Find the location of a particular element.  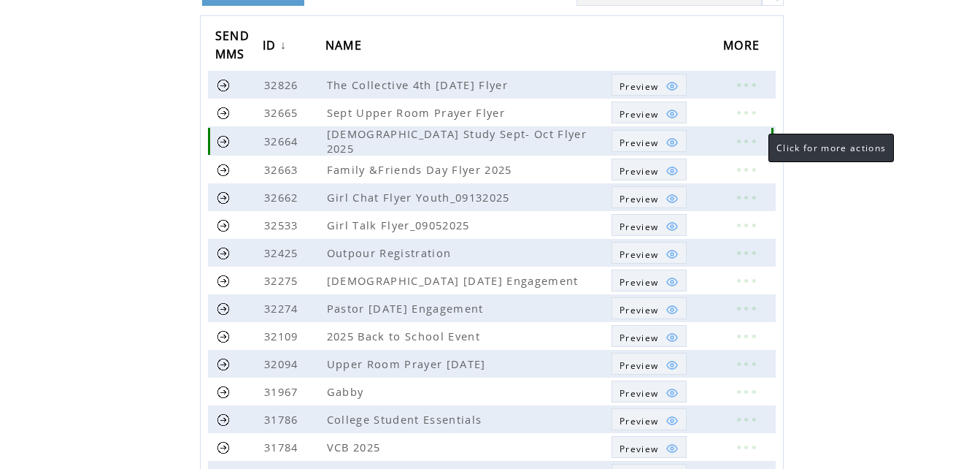

span: Outpour Registration is located at coordinates (392, 253).